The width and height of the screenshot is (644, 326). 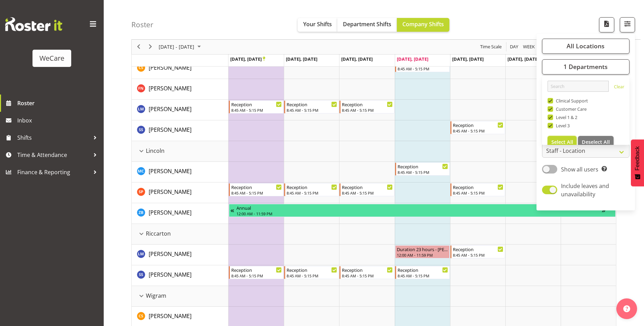 What do you see at coordinates (180, 47) in the screenshot?
I see `div: September 22 - 28, 2025` at bounding box center [180, 47].